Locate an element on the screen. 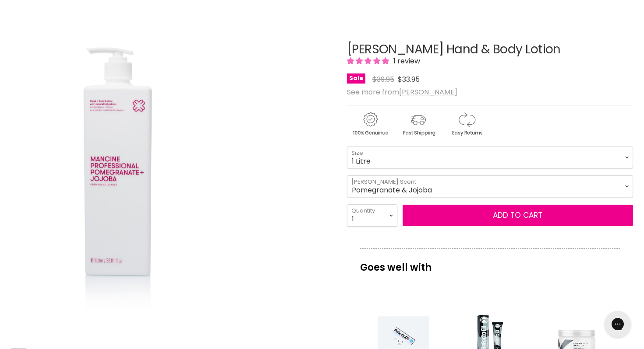 Image resolution: width=644 pixels, height=349 pixels. img: genuine.gif is located at coordinates (370, 124).